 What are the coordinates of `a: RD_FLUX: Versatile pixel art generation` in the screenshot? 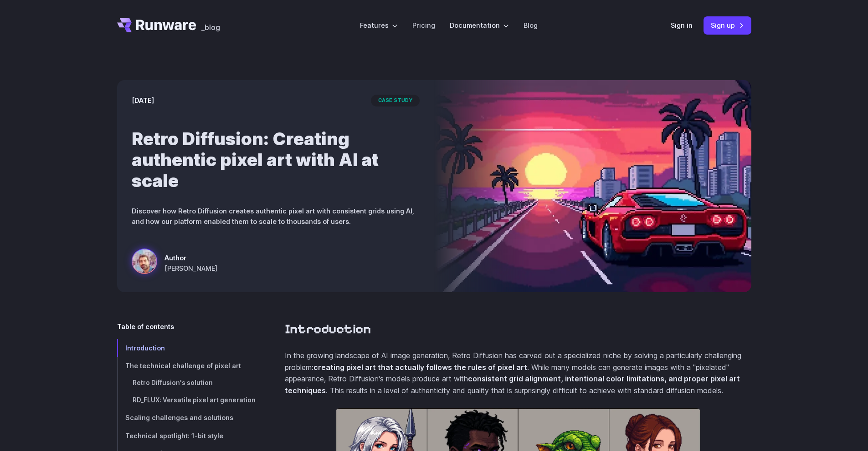 It's located at (187, 400).